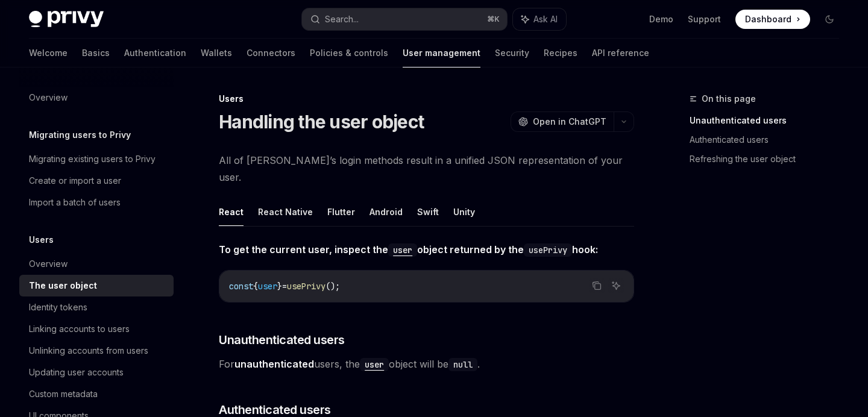 This screenshot has width=868, height=417. I want to click on span: Unauthenticated users, so click(282, 340).